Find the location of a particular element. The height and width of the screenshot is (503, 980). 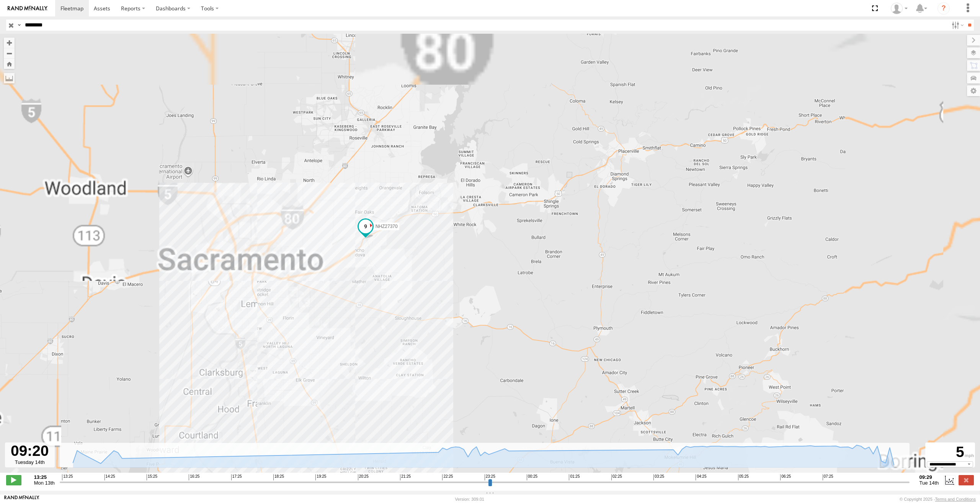

a: Terms and Conditions is located at coordinates (956, 499).